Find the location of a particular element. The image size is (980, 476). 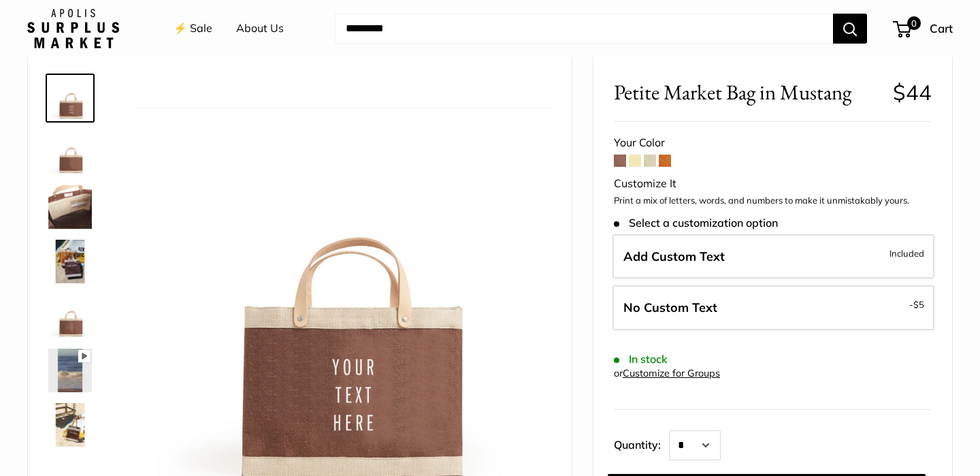

span: No Custom Text is located at coordinates (670, 307).